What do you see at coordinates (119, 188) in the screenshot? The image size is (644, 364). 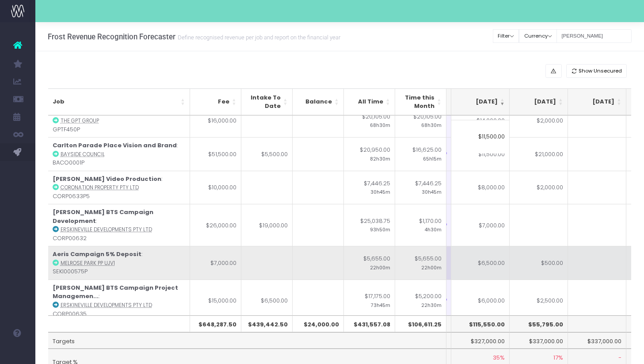 I see `td: : CORP0633P5` at bounding box center [119, 188].